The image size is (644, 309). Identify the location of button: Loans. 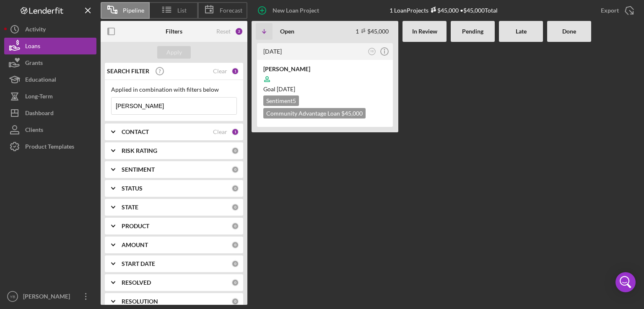
(51, 46).